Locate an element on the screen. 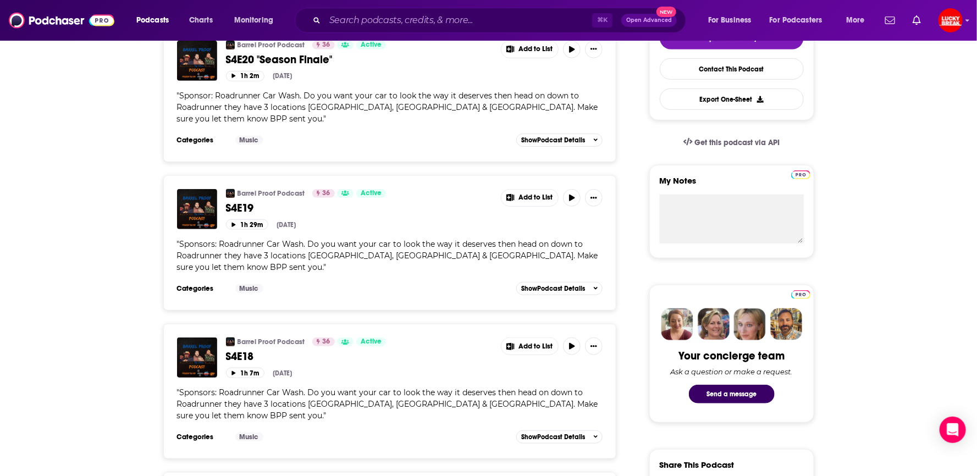 This screenshot has width=977, height=476. input: Search podcasts, credits, & more... is located at coordinates (458, 20).